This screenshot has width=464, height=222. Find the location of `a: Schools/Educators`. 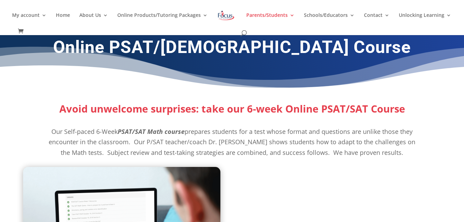

a: Schools/Educators is located at coordinates (329, 21).